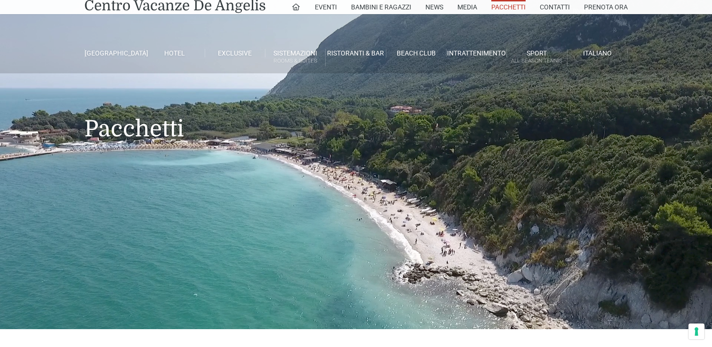 The height and width of the screenshot is (347, 712). Describe the element at coordinates (477, 53) in the screenshot. I see `a: Intrattenimento` at that location.